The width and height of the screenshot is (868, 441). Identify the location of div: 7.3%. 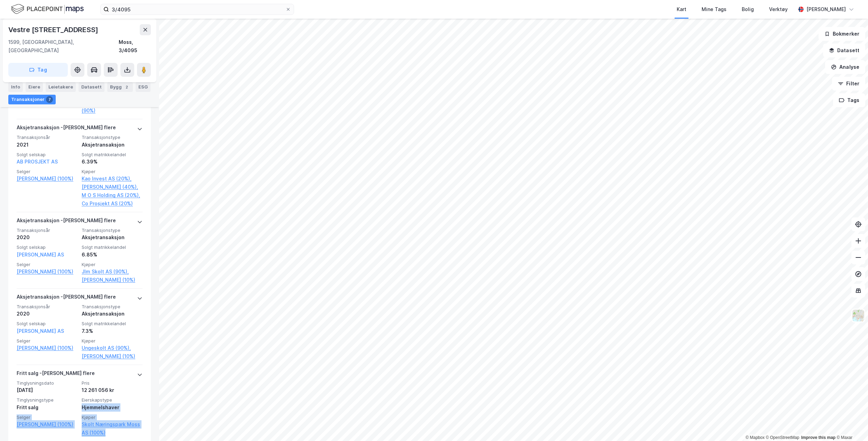
(112, 331).